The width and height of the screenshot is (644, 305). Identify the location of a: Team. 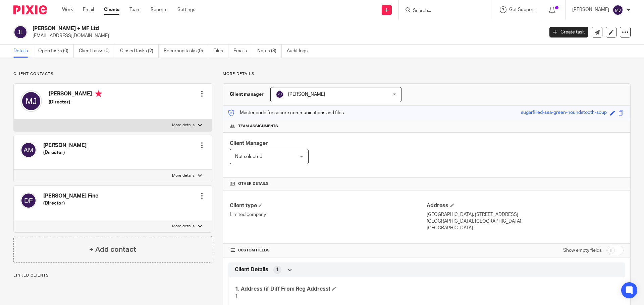
(135, 10).